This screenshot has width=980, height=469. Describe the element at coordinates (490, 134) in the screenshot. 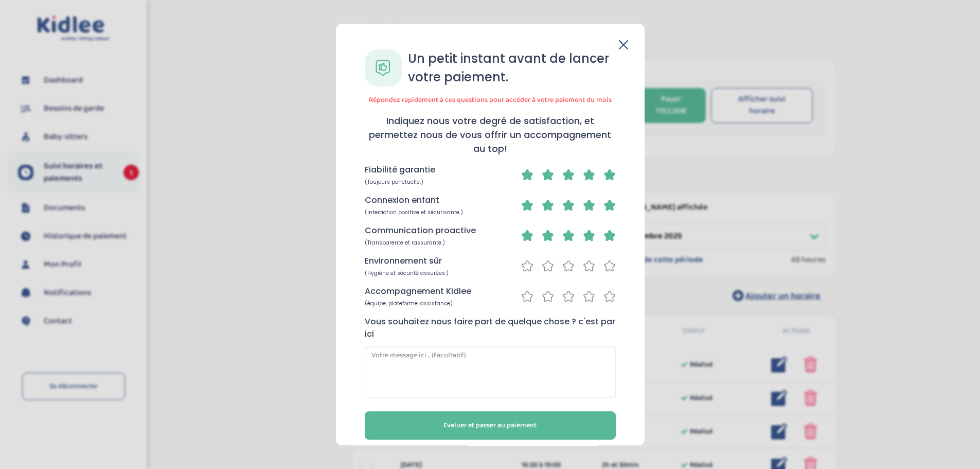

I see `h4: Indiquez nous votre degré de satisfaction, et permettez nous de vous offrir un accompagnement au ...` at that location.